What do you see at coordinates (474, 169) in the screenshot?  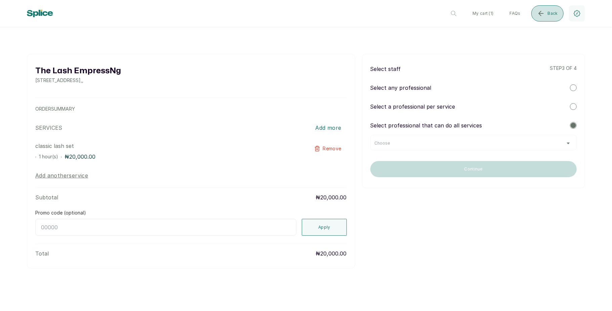 I see `button: Continue` at bounding box center [474, 169].